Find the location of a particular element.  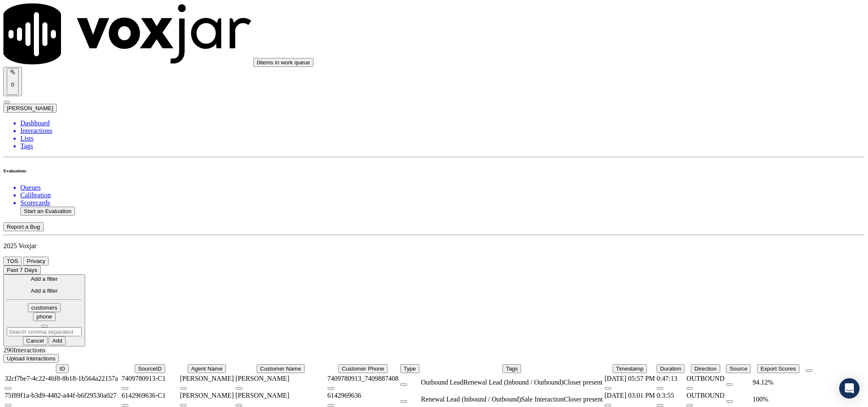

button: Tags is located at coordinates (512, 369).